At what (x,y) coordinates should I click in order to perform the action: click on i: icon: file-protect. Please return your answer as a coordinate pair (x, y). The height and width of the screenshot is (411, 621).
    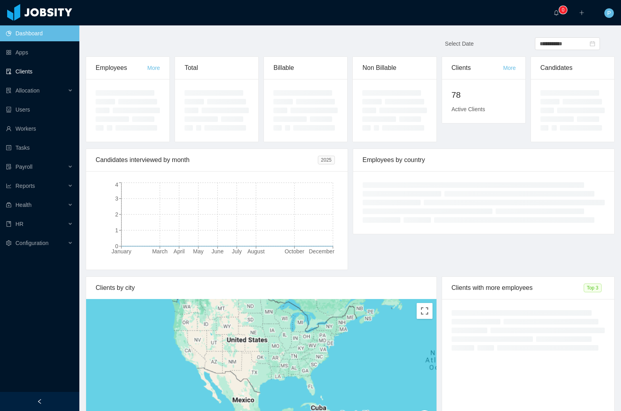
    Looking at the image, I should click on (9, 167).